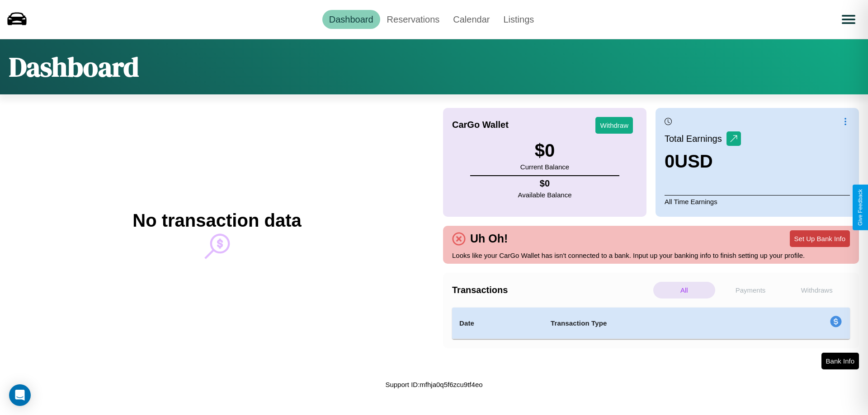 The width and height of the screenshot is (868, 415). What do you see at coordinates (413, 20) in the screenshot?
I see `a: Reservations` at bounding box center [413, 20].